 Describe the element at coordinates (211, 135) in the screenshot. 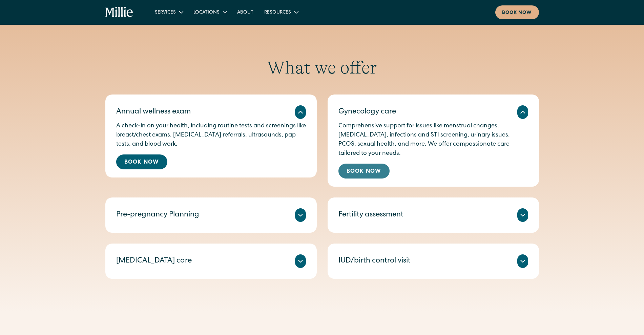

I see `p: A check-in on your health, including routine tests and screenings like breast/chest exams, [MEDIC...` at that location.